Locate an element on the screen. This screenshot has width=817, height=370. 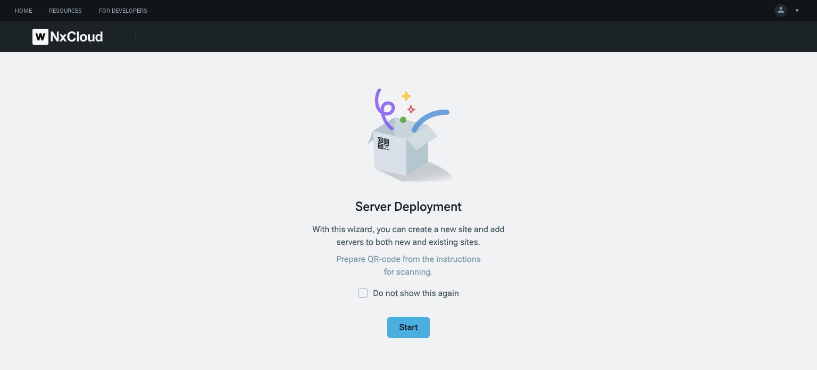
a: For Developers is located at coordinates (123, 11).